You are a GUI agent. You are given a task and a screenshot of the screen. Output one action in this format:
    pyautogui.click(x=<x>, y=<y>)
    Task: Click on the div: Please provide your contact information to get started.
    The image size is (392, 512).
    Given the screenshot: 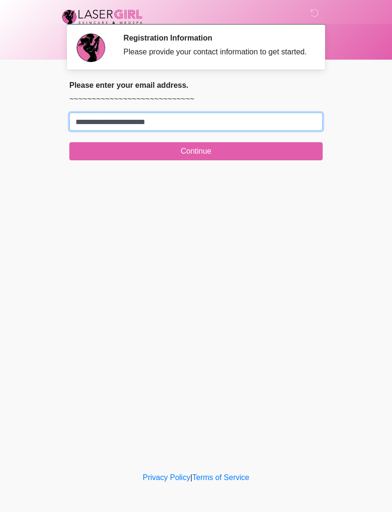 What is the action you would take?
    pyautogui.click(x=215, y=52)
    